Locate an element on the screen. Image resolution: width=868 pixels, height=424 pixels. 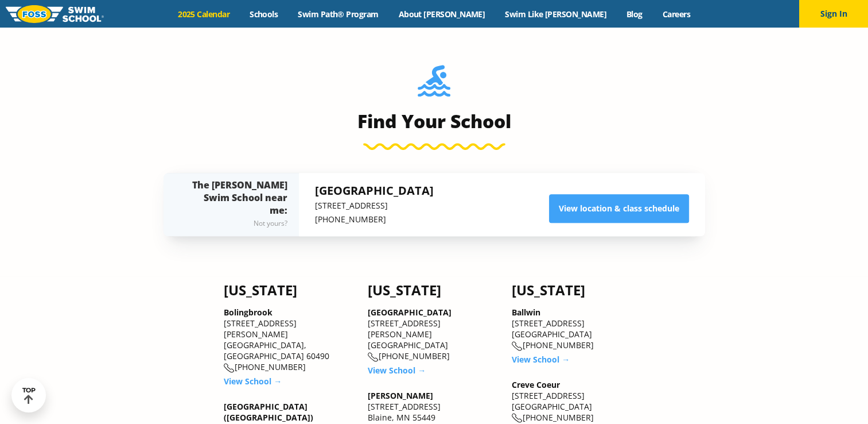
a: Blog is located at coordinates (634, 14).